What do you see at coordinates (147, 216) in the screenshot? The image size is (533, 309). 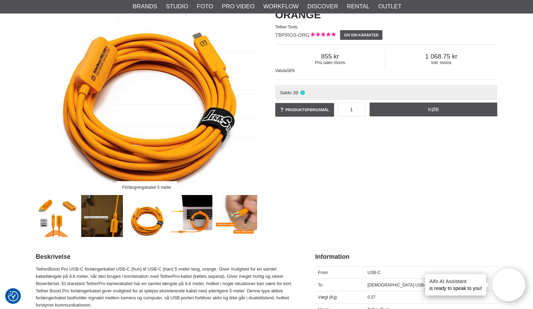 I see `img: Förlängningskabel 5 meter` at bounding box center [147, 216].